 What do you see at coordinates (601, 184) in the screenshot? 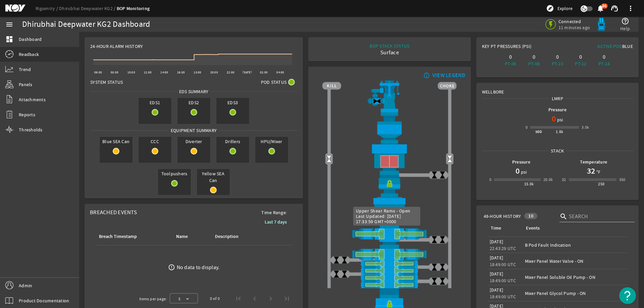
I see `div: 250` at bounding box center [601, 184].